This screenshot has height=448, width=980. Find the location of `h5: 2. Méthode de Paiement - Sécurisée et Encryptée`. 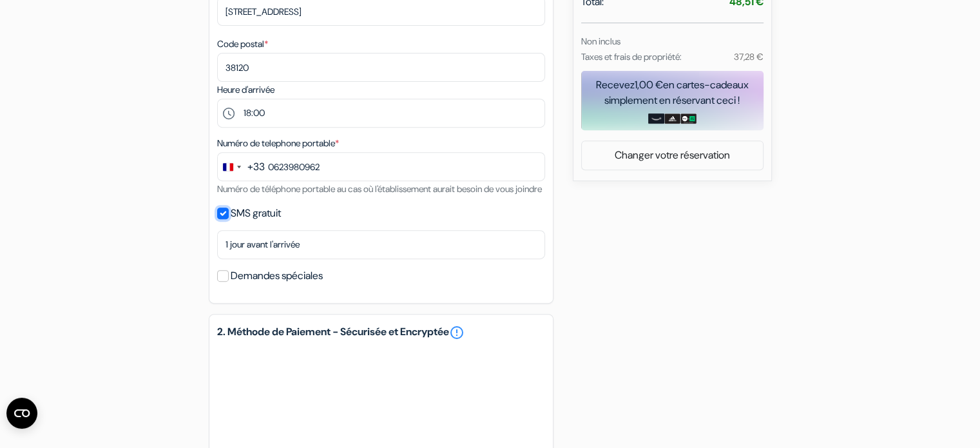

h5: 2. Méthode de Paiement - Sécurisée et Encryptée is located at coordinates (381, 333).